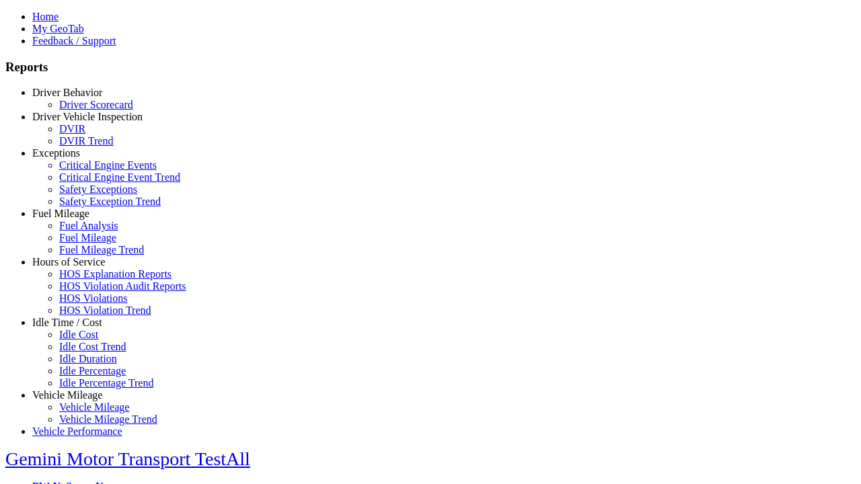 This screenshot has height=484, width=861. Describe the element at coordinates (67, 322) in the screenshot. I see `a: Idle Time / Cost` at that location.